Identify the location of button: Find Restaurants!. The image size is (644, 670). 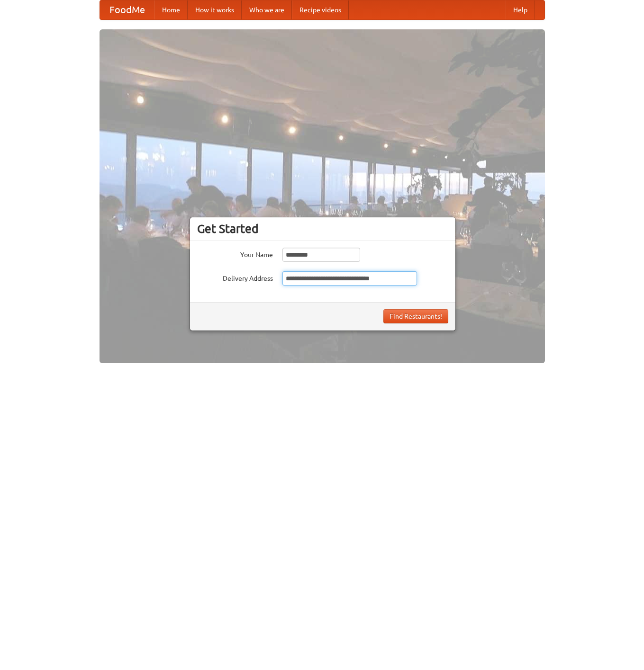
(415, 316).